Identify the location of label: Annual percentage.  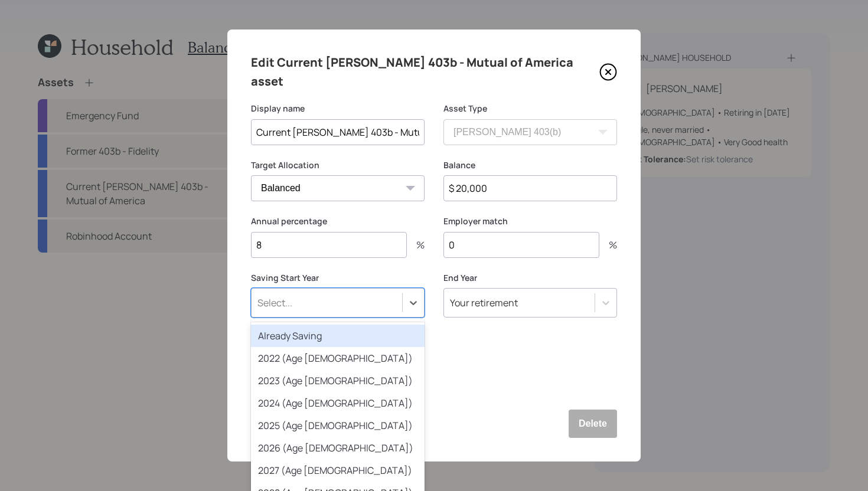
(337, 221).